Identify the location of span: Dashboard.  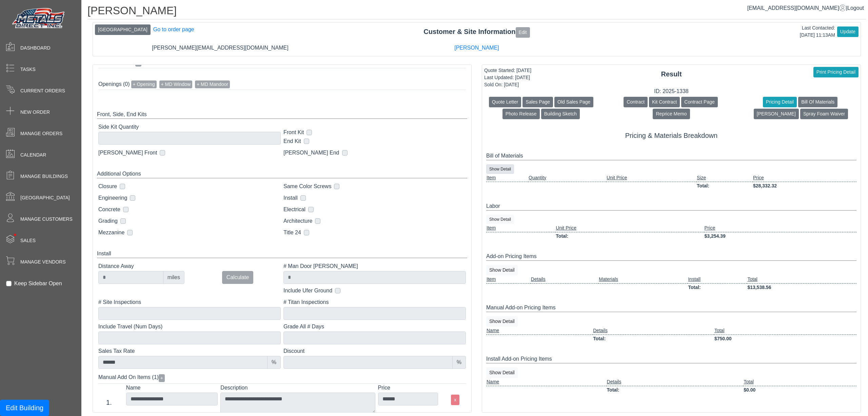
(35, 48).